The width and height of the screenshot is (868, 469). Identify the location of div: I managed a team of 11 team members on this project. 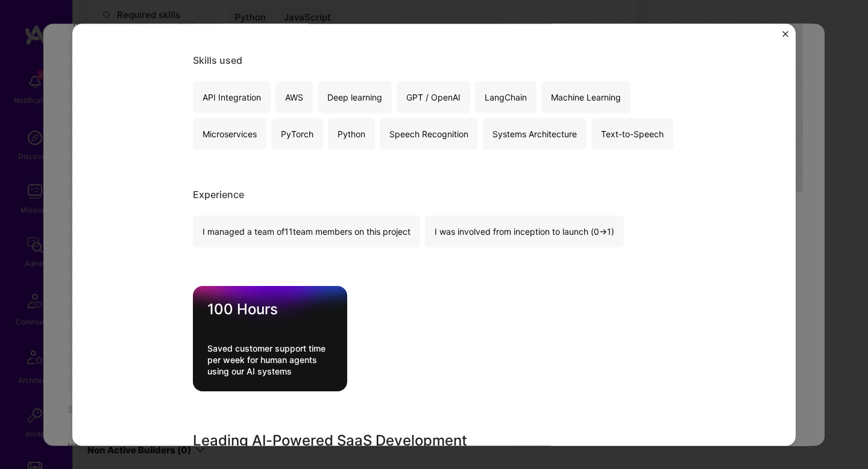
(306, 232).